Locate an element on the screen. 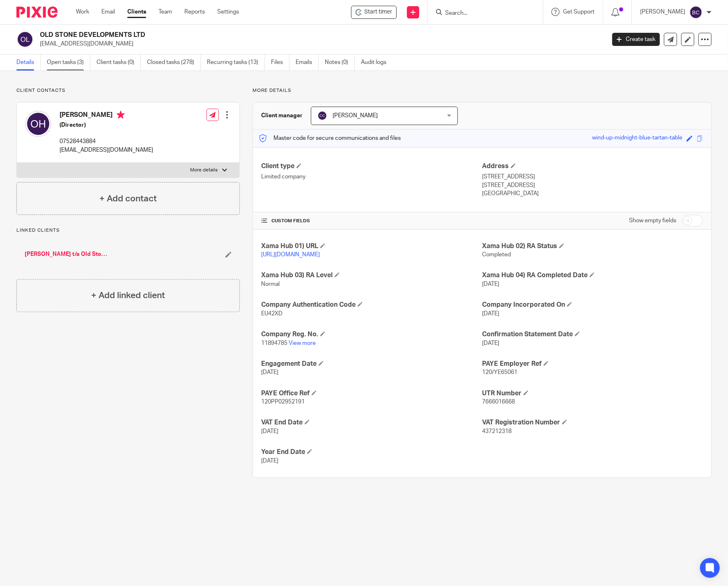  h4: Xama Hub 04) RA Completed Date is located at coordinates (593, 275).